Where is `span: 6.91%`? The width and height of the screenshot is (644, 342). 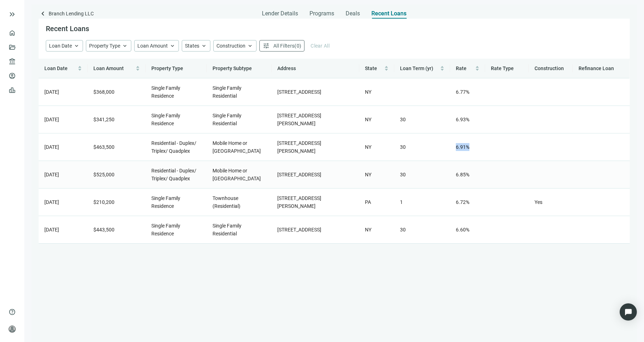
span: 6.91% is located at coordinates (462, 147).